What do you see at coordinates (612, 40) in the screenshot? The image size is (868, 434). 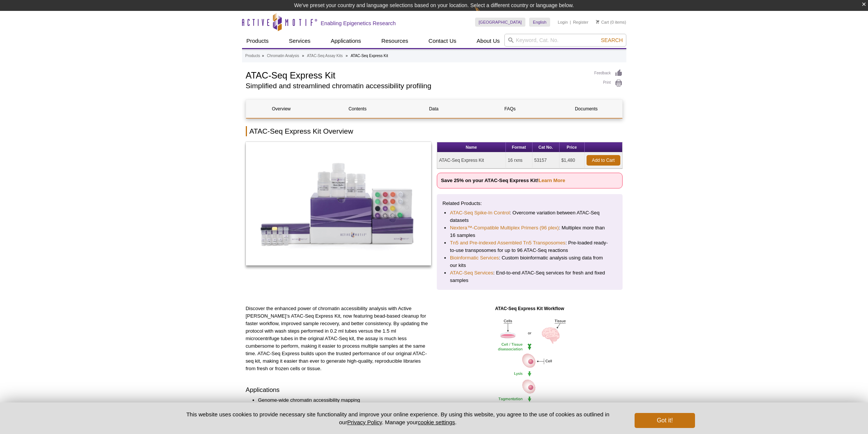 I see `span: Search` at bounding box center [612, 40].